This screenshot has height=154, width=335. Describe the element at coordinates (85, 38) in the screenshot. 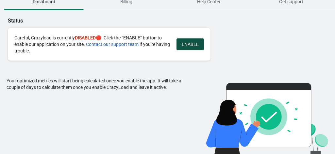

I see `span: DISABLED` at that location.